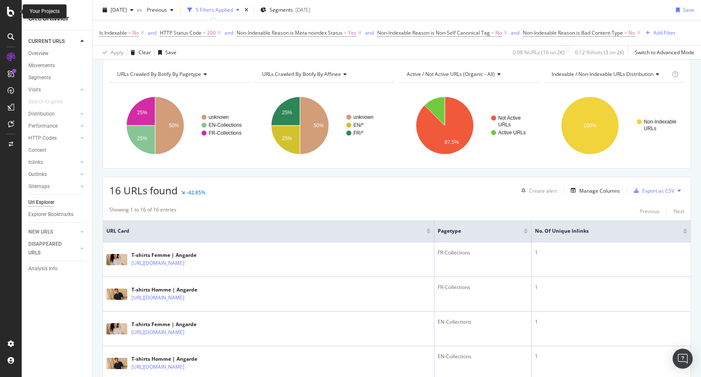  Describe the element at coordinates (658, 191) in the screenshot. I see `div: Export as CSV` at that location.